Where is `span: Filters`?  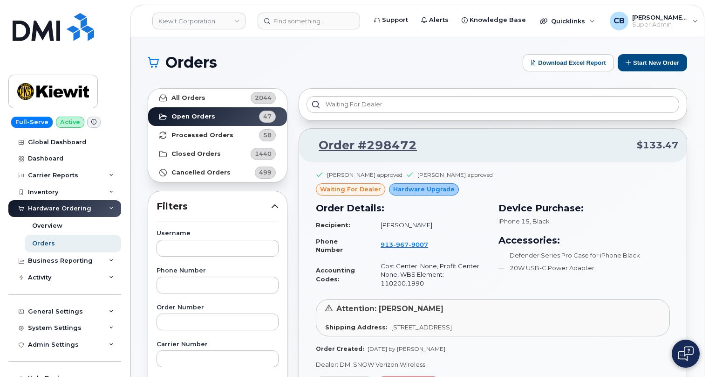 span: Filters is located at coordinates (214, 206).